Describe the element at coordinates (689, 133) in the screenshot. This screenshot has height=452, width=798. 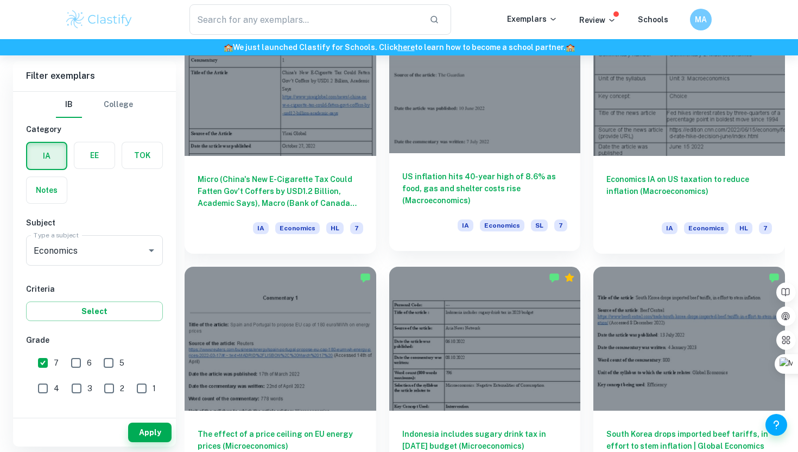
I see `a: Economics IA on US taxation to reduce inflation (Macroeconomics)IAEconomicsHL7` at that location.